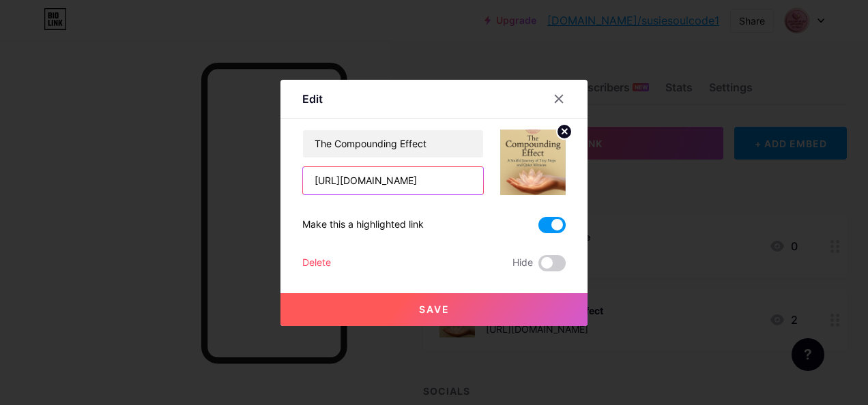 This screenshot has height=405, width=868. Describe the element at coordinates (317, 263) in the screenshot. I see `div: Delete` at that location.